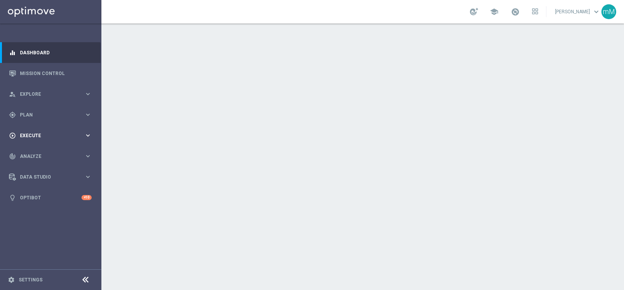 The width and height of the screenshot is (624, 290). I want to click on i: person_search, so click(12, 94).